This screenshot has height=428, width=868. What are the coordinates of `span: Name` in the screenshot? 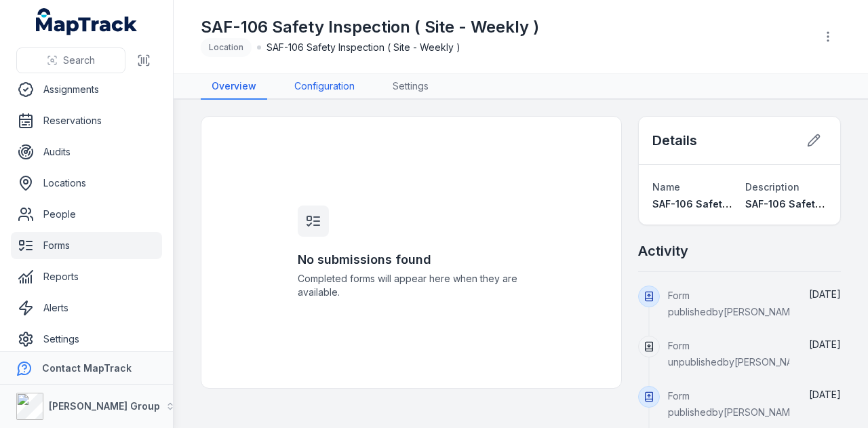 It's located at (666, 187).